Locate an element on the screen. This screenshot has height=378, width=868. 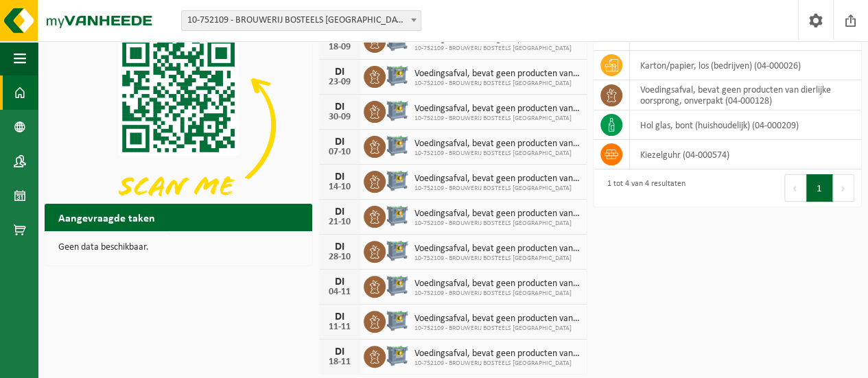
td: voedingsafval, bevat geen producten van dierlijke oorsprong, onverpakt (04-000128) is located at coordinates (745, 95).